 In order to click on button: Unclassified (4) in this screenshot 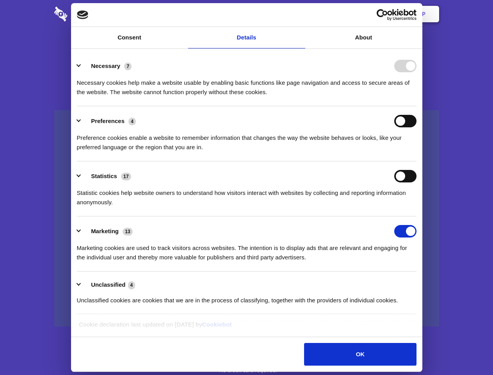, I will do `click(108, 284)`.